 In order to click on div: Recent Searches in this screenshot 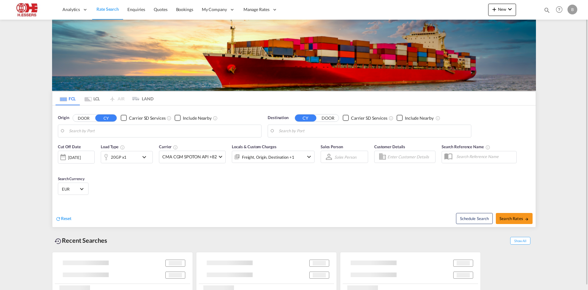, I will do `click(81, 240)`.